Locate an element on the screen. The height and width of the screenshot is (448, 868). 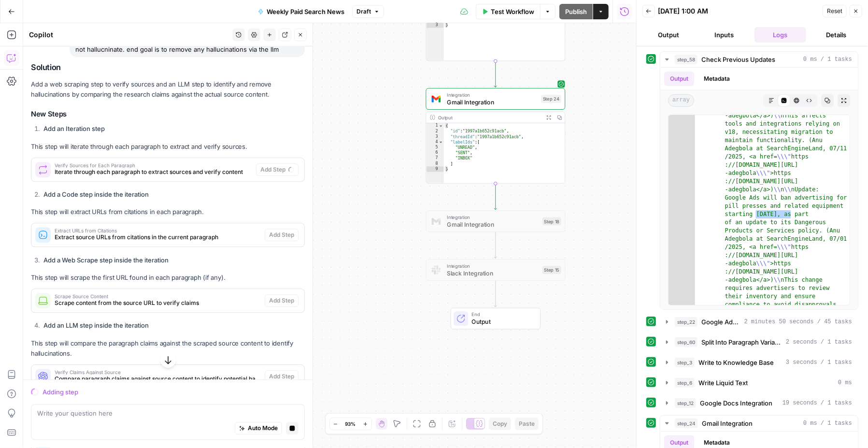
button: Test Workflow is located at coordinates (508, 11).